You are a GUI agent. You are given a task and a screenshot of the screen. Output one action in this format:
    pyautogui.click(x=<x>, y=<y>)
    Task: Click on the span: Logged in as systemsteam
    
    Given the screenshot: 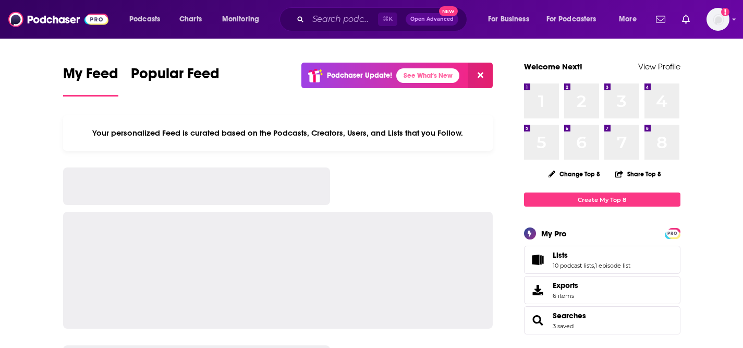 What is the action you would take?
    pyautogui.click(x=718, y=19)
    